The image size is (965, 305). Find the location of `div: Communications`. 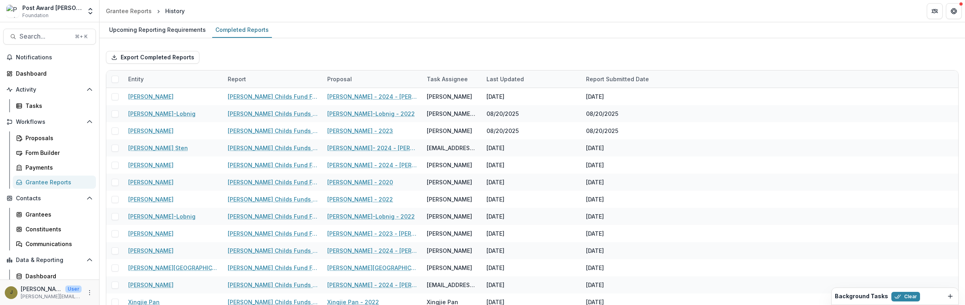

div: Communications is located at coordinates (57, 244).